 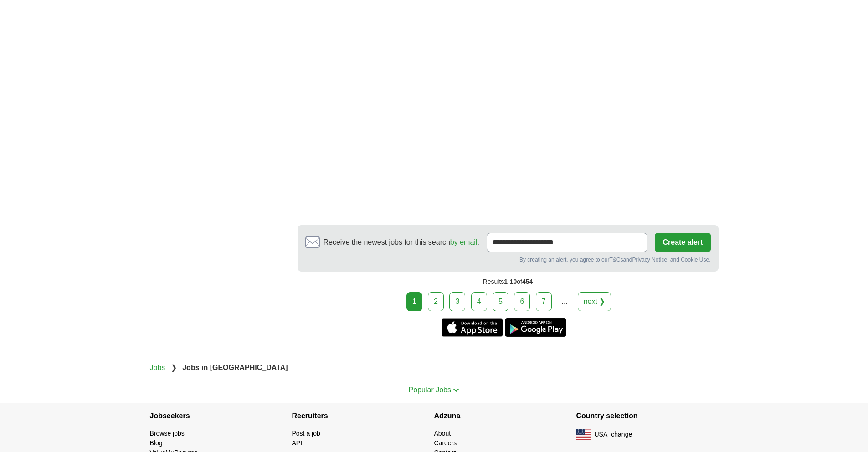 What do you see at coordinates (156, 443) in the screenshot?
I see `a: Blog` at bounding box center [156, 443].